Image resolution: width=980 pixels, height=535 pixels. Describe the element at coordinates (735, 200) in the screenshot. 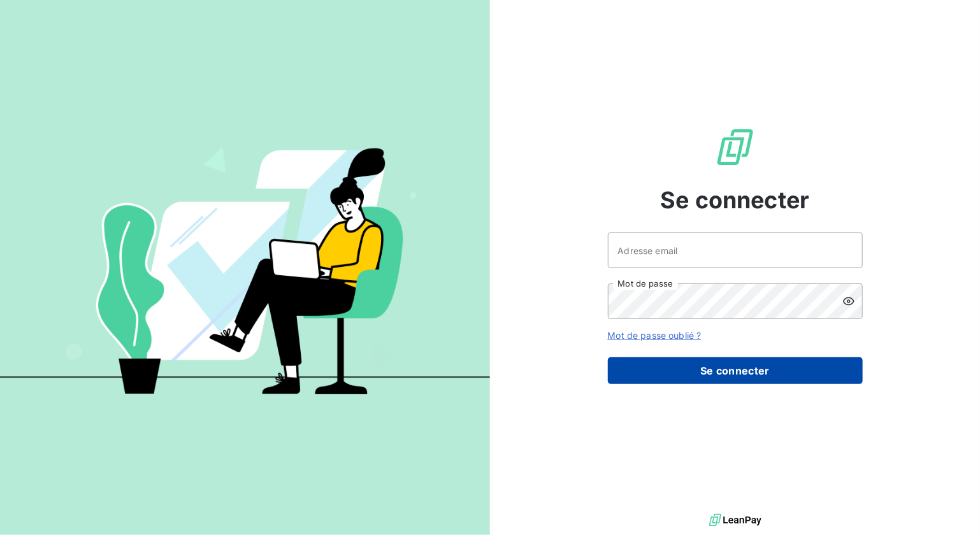

I see `span: Se connecter` at that location.